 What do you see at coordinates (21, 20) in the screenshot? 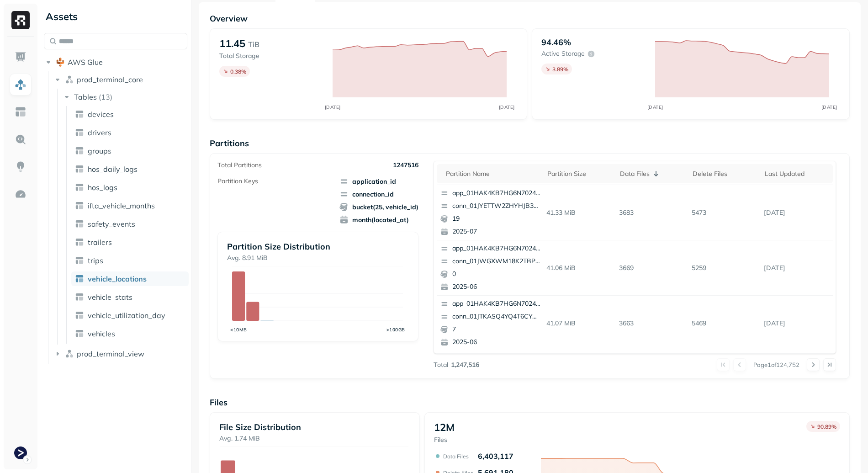
I see `img: Ryft` at bounding box center [21, 20].